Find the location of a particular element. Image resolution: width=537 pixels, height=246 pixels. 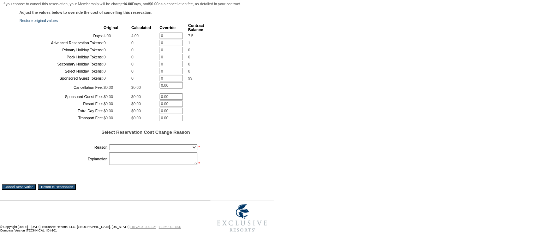

td: Days: is located at coordinates (61, 36).